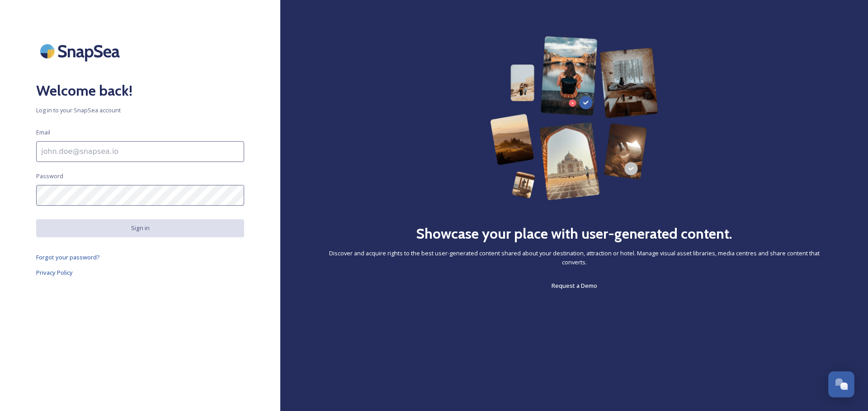  Describe the element at coordinates (574, 234) in the screenshot. I see `h2: Showcase your place with user-generated content.` at that location.